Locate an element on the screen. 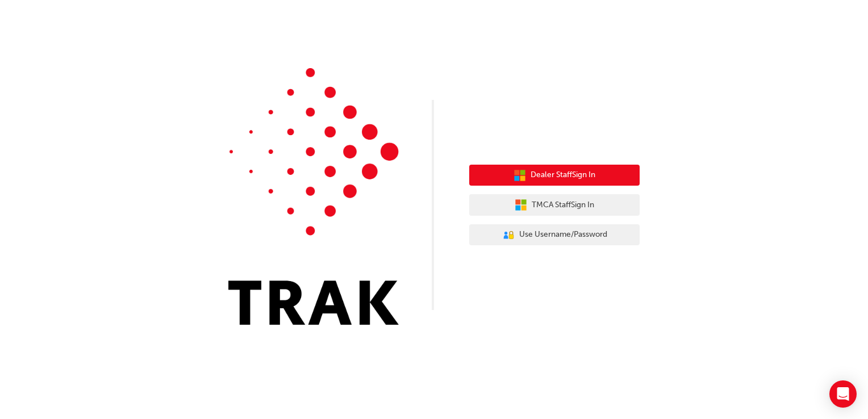 The width and height of the screenshot is (868, 419). span: Use Username/Password is located at coordinates (563, 234).